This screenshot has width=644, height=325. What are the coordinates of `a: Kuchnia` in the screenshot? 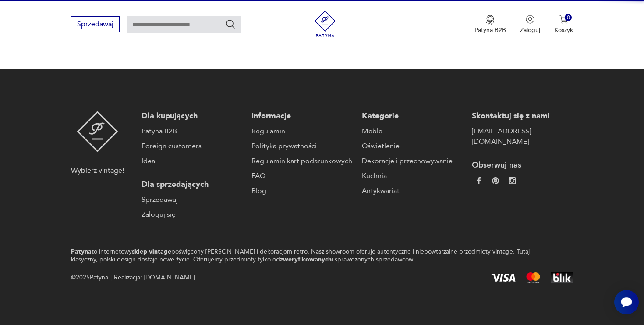 It's located at (412, 176).